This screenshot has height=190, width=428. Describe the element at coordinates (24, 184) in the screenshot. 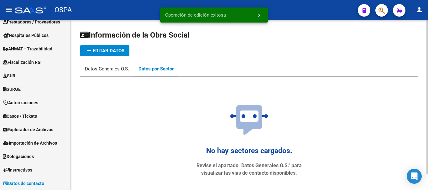

I see `span: Datos de contacto` at that location.